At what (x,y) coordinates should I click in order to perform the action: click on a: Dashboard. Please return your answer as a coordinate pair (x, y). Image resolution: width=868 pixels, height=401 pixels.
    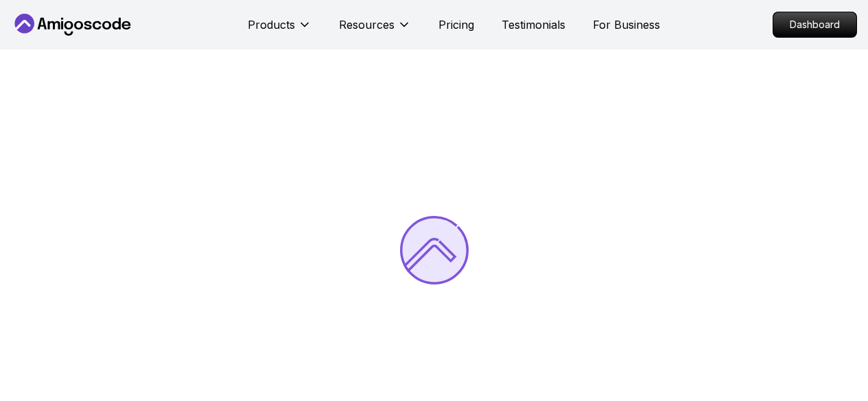
    Looking at the image, I should click on (814, 24).